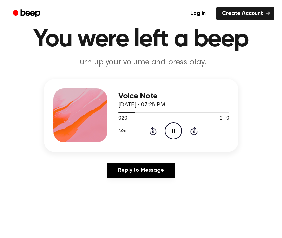 This screenshot has height=238, width=282. Describe the element at coordinates (141, 63) in the screenshot. I see `p: Turn up your volume and press play.` at that location.